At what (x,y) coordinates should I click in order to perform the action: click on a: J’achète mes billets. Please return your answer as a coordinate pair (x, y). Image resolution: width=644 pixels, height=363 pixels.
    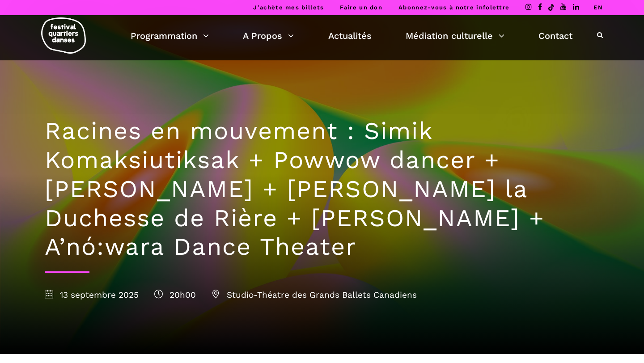
    Looking at the image, I should click on (289, 7).